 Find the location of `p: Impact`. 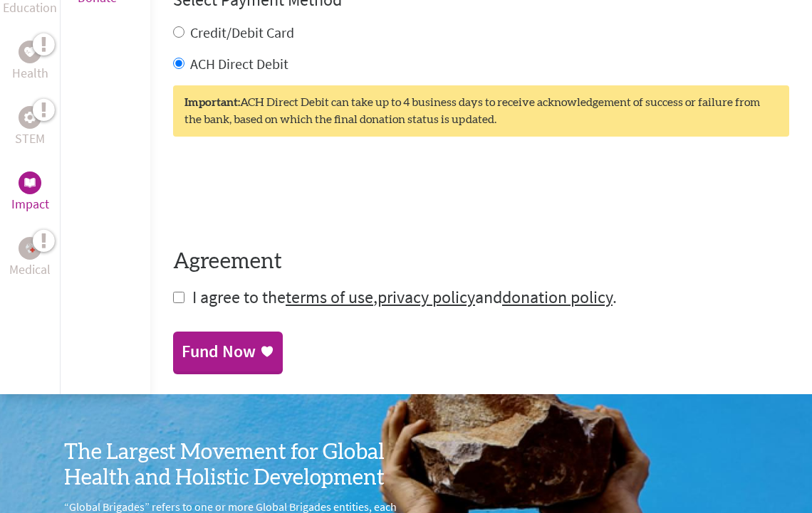

p: Impact is located at coordinates (30, 205).